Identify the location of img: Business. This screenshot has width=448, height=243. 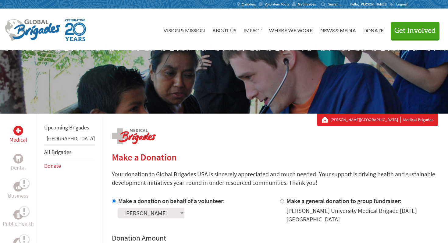
(18, 187).